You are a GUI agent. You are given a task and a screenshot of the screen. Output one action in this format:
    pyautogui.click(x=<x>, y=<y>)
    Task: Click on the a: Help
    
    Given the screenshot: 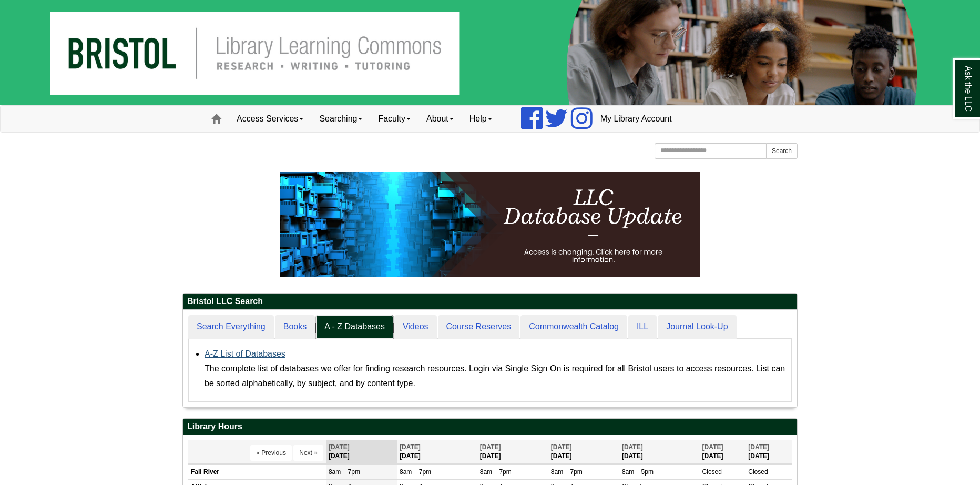 What is the action you would take?
    pyautogui.click(x=480, y=119)
    